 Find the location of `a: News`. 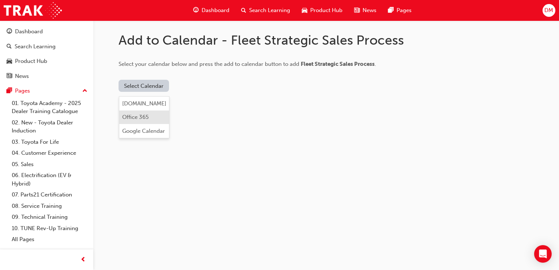

a: News is located at coordinates (46, 76).